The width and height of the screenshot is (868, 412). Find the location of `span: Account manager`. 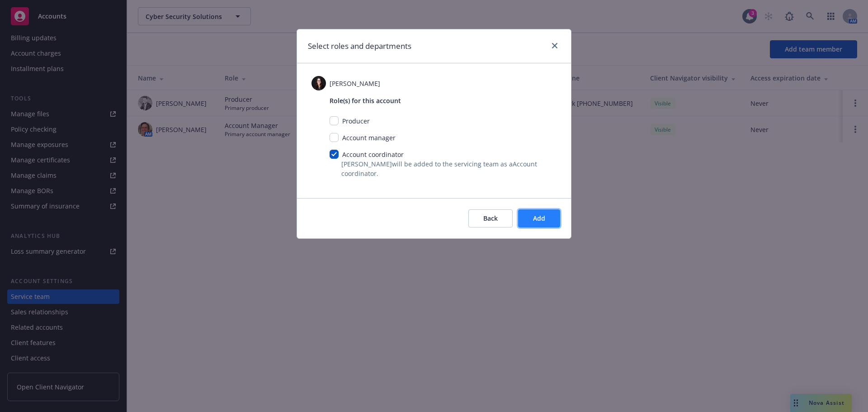

span: Account manager is located at coordinates (369, 138).